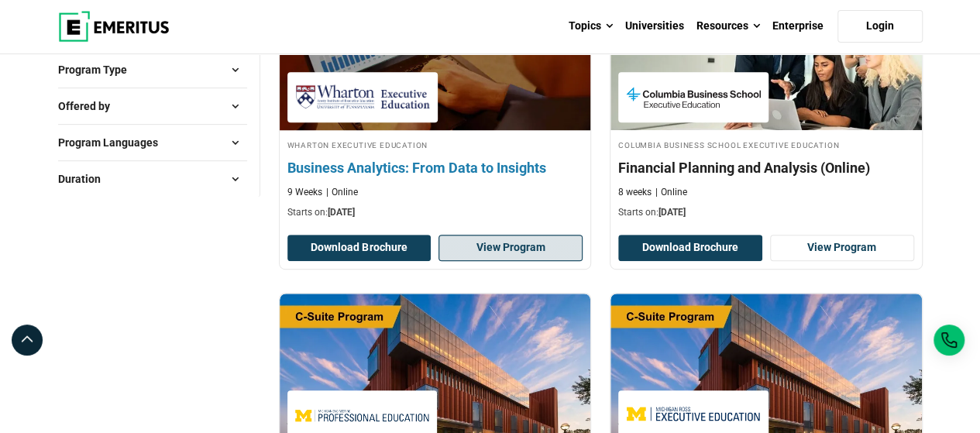  I want to click on h4: Columbia Business School Executive Education, so click(766, 144).